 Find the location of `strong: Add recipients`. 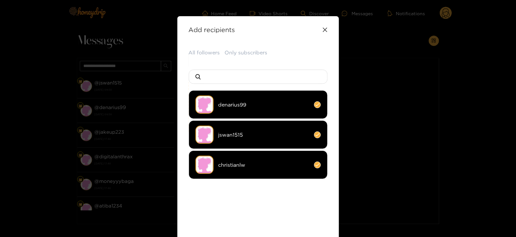

strong: Add recipients is located at coordinates (212, 29).